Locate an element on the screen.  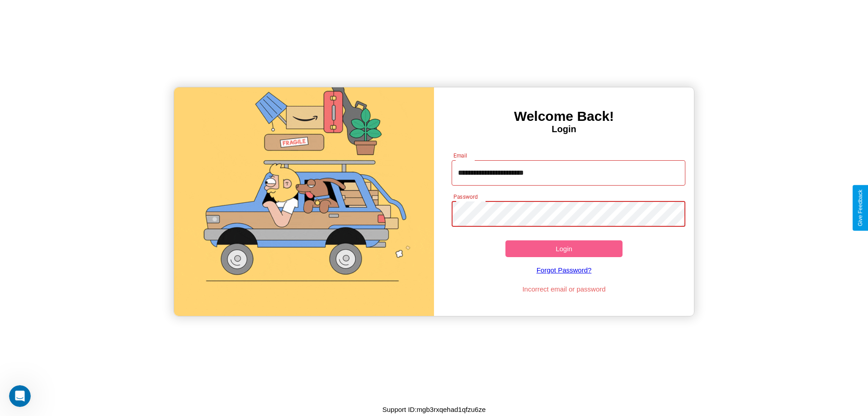
button: Login is located at coordinates (563, 249).